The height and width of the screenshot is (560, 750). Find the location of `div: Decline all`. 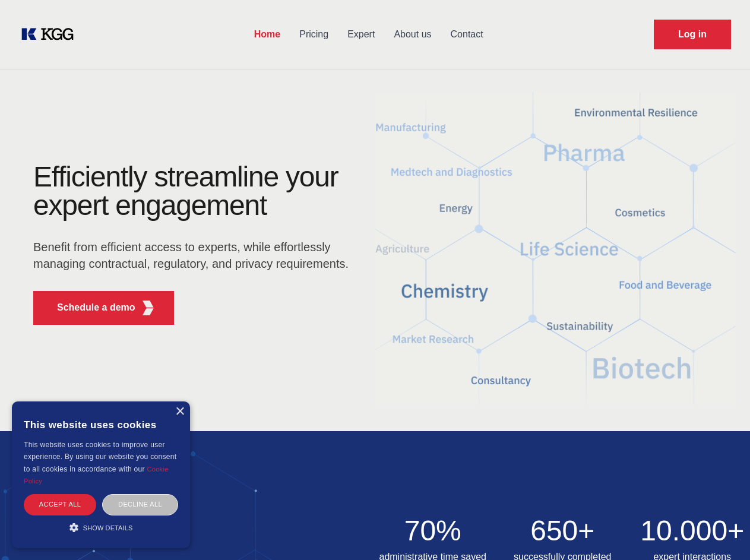

div: Decline all is located at coordinates (140, 504).